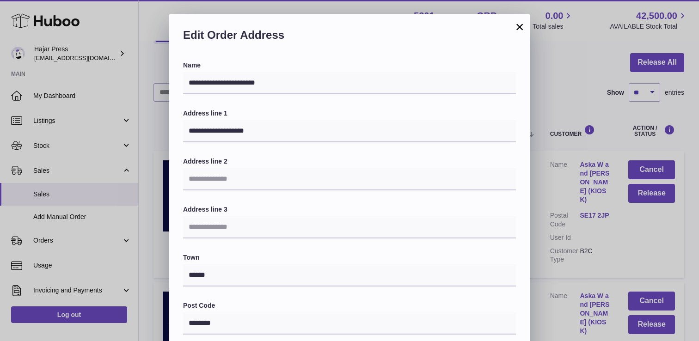 This screenshot has height=341, width=699. I want to click on label: Name, so click(350, 65).